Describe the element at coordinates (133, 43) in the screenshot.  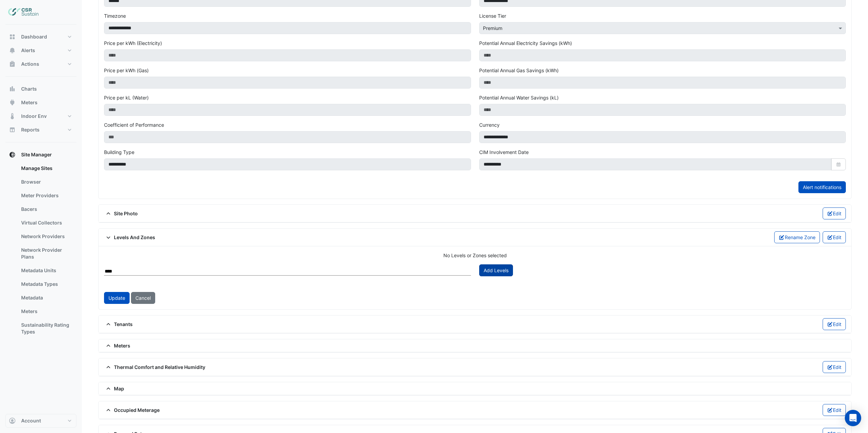
I see `label: Price per kWh (Electricity)` at that location.